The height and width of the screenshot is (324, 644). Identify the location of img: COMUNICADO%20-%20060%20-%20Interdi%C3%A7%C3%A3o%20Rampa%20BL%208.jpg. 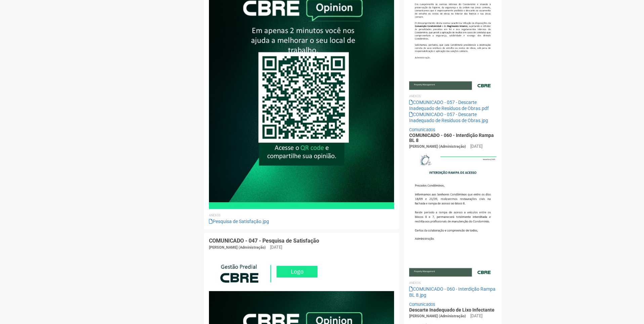
(453, 213).